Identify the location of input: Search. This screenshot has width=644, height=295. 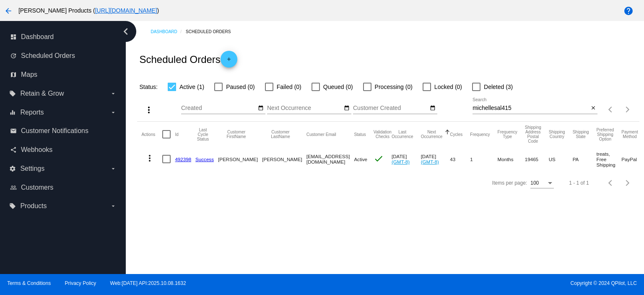
(530, 108).